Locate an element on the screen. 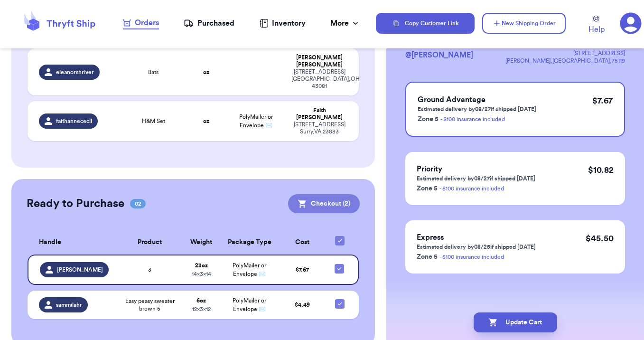 This screenshot has width=644, height=340. span: faithannececil is located at coordinates (74, 121).